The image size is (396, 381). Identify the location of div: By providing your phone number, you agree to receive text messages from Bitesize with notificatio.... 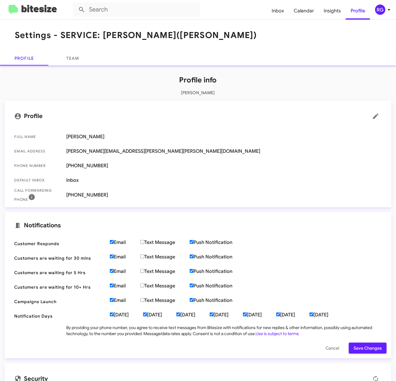
(224, 331).